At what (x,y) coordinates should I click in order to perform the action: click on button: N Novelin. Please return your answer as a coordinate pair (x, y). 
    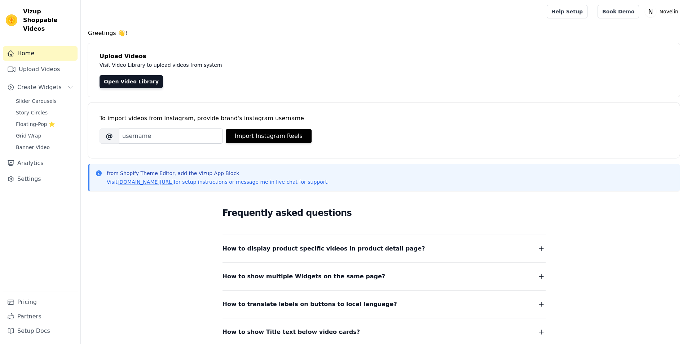
    Looking at the image, I should click on (663, 12).